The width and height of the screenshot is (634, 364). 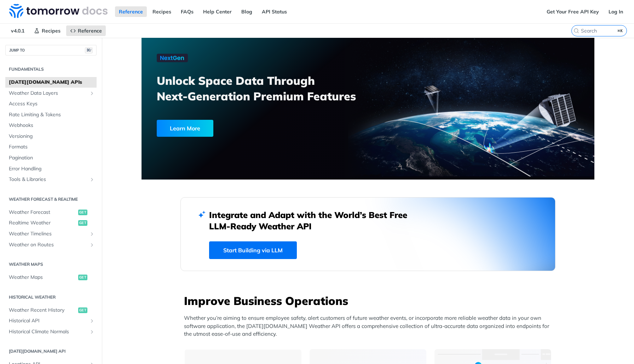 What do you see at coordinates (187, 12) in the screenshot?
I see `a: FAQs` at bounding box center [187, 12].